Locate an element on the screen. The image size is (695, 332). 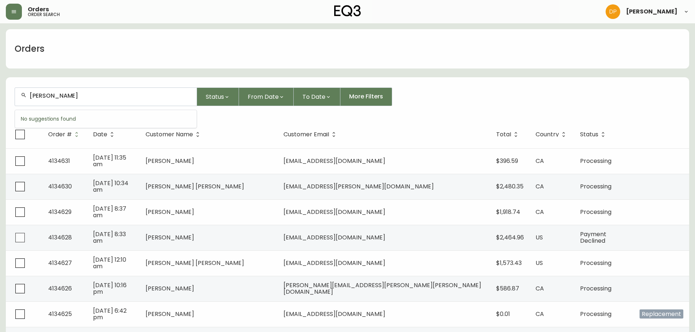
span: 4134628 is located at coordinates (60, 237).